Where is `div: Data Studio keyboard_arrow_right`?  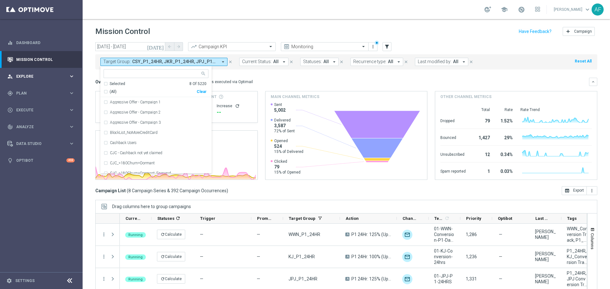
div: Data Studio keyboard_arrow_right is located at coordinates (41, 144).